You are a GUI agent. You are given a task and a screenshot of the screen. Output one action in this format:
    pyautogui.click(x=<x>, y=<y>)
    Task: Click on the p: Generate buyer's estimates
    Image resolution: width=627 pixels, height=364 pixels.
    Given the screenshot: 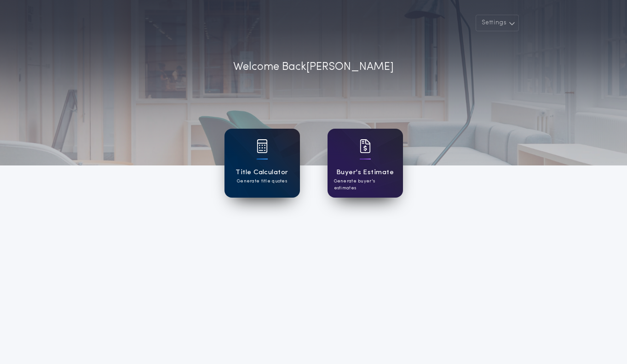 What is the action you would take?
    pyautogui.click(x=365, y=185)
    